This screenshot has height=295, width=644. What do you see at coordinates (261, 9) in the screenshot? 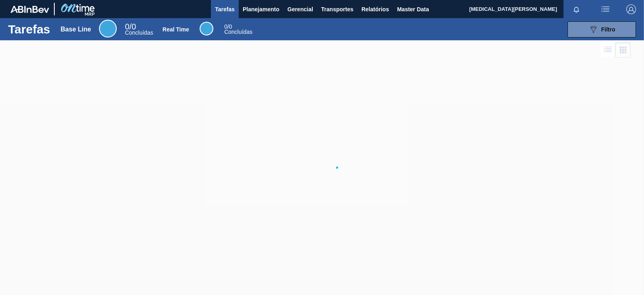
I see `span: Planejamento` at bounding box center [261, 9].